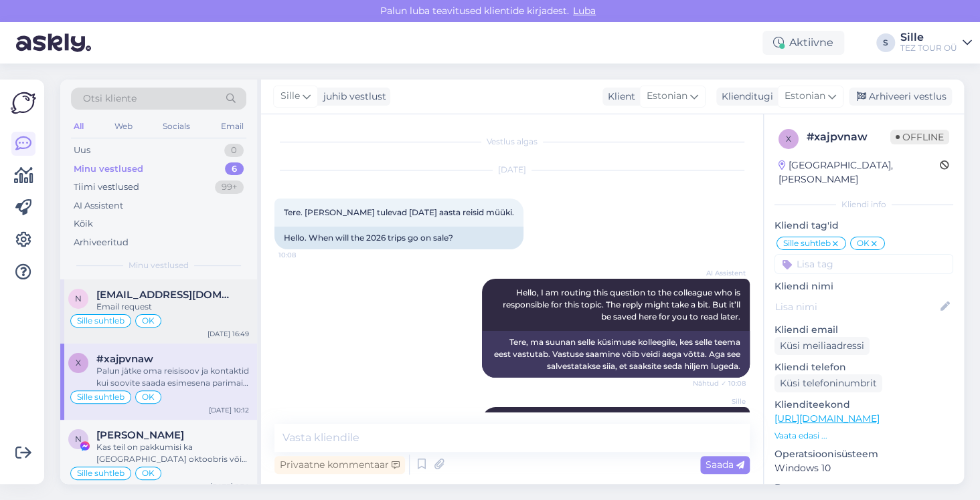 The height and width of the screenshot is (500, 980). What do you see at coordinates (803, 43) in the screenshot?
I see `div: Aktiivne` at bounding box center [803, 43].